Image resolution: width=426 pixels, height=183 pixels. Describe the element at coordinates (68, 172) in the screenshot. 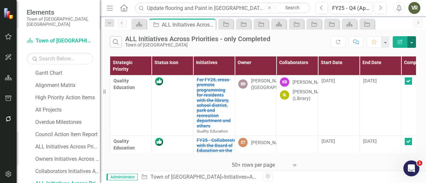

I see `div: Collaborators Initiatives Across Priorities - Custom to User` at that location.